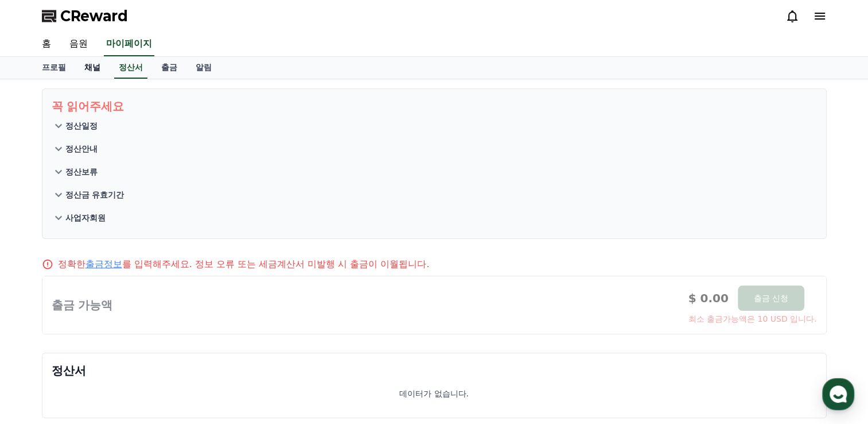  Describe the element at coordinates (131, 68) in the screenshot. I see `a: 정산서` at that location.